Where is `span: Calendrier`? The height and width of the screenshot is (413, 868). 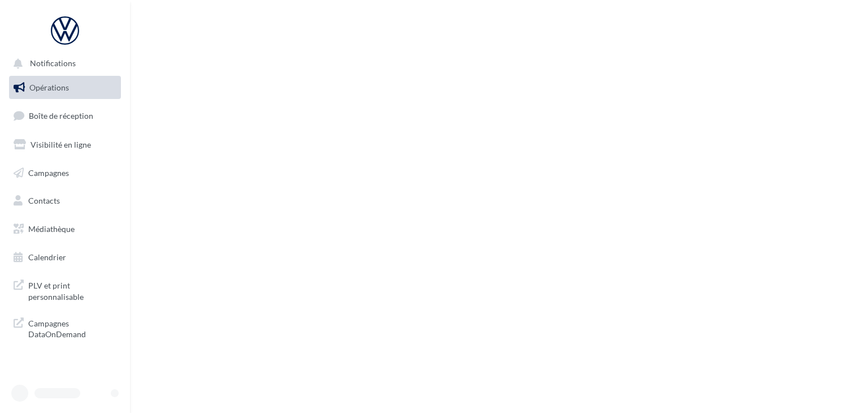
span: Calendrier is located at coordinates (47, 257).